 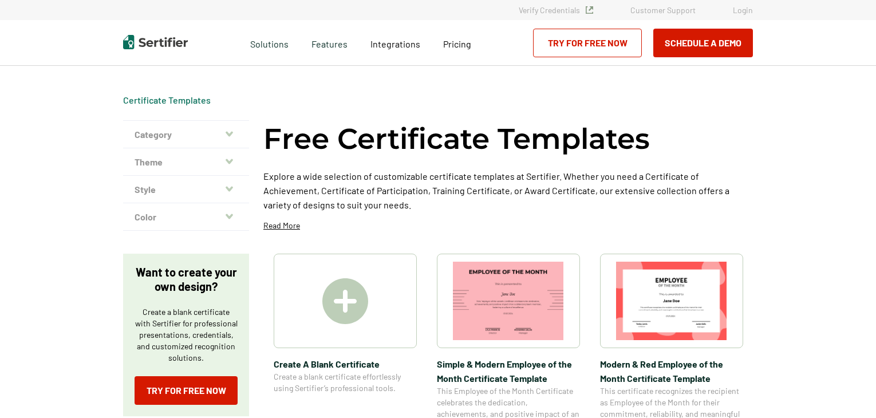 What do you see at coordinates (345, 301) in the screenshot?
I see `img: Create A Blank Certificate` at bounding box center [345, 301].